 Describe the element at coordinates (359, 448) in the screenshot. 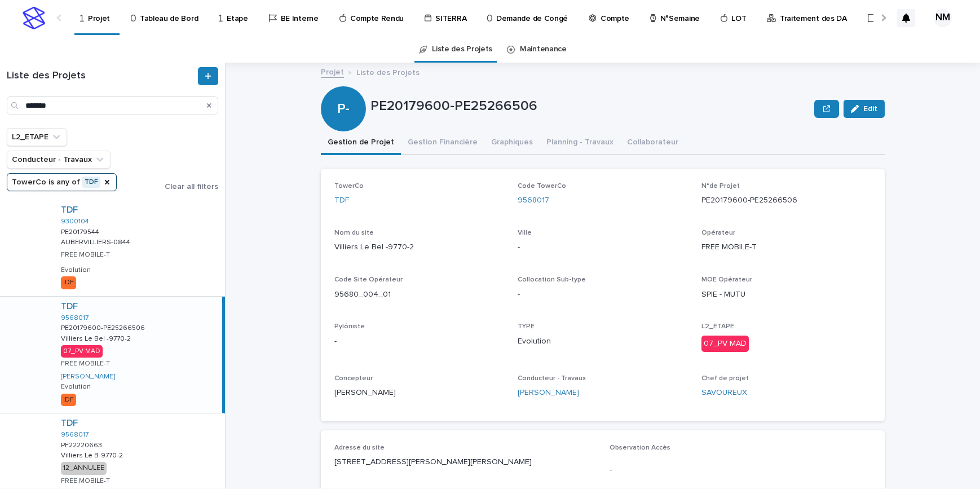

I see `span: Adresse du site` at that location.